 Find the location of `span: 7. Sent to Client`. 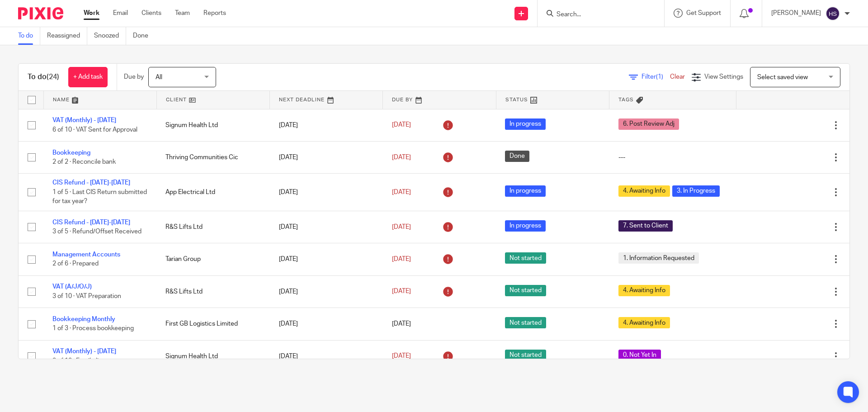

span: 7. Sent to Client is located at coordinates (645, 226).